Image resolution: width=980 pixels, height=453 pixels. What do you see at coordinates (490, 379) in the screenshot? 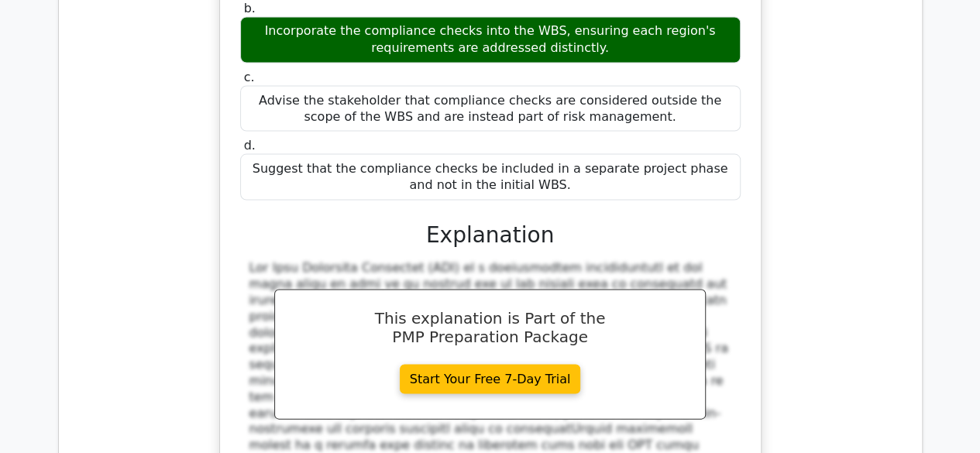
I see `a: Start Your Free 7-Day Trial` at bounding box center [490, 379].